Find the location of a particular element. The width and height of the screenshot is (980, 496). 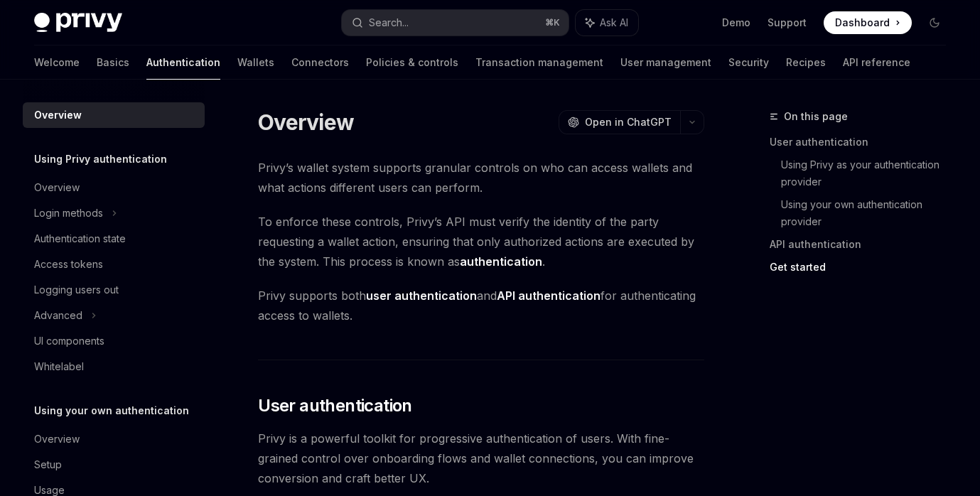

span: To enforce these controls, Privy’s API must verify the identity of the party requesting a wallet ... is located at coordinates (481, 241).